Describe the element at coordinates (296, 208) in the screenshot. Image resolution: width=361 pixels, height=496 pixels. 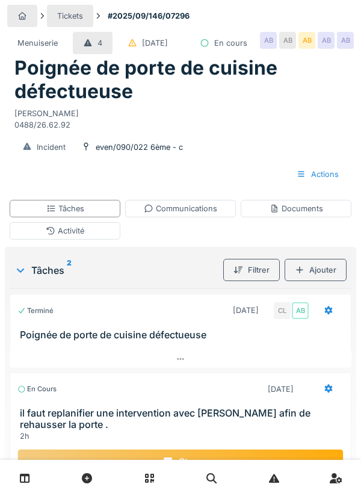
I see `div: Documents` at that location.